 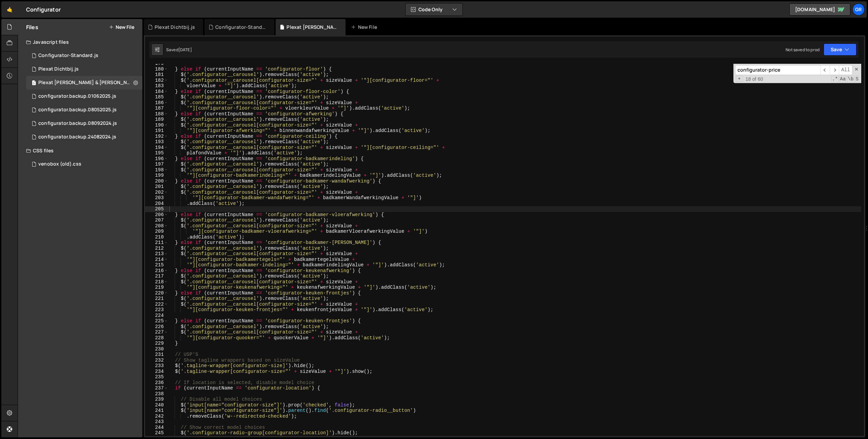 What do you see at coordinates (157, 75) in the screenshot?
I see `div: 181` at bounding box center [157, 75].